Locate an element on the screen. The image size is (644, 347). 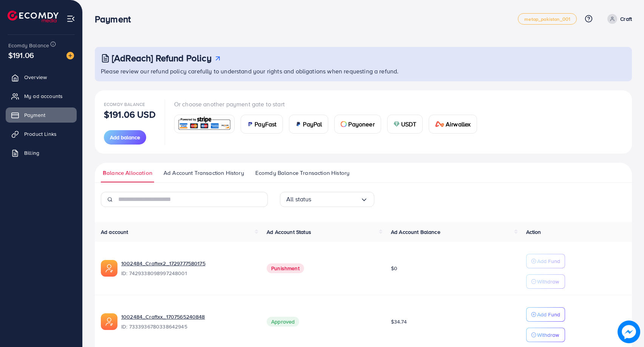
a: Overview is located at coordinates (41, 77).